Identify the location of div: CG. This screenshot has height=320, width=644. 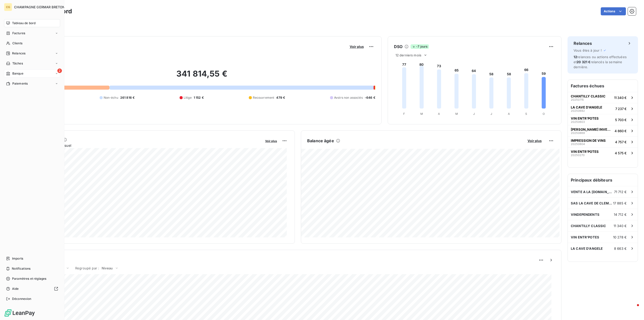
(8, 7).